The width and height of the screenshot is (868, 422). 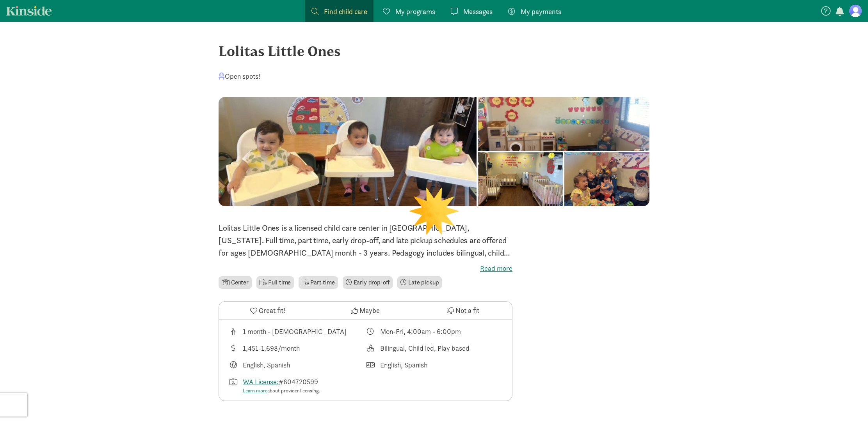 I want to click on a: Kinside, so click(x=29, y=11).